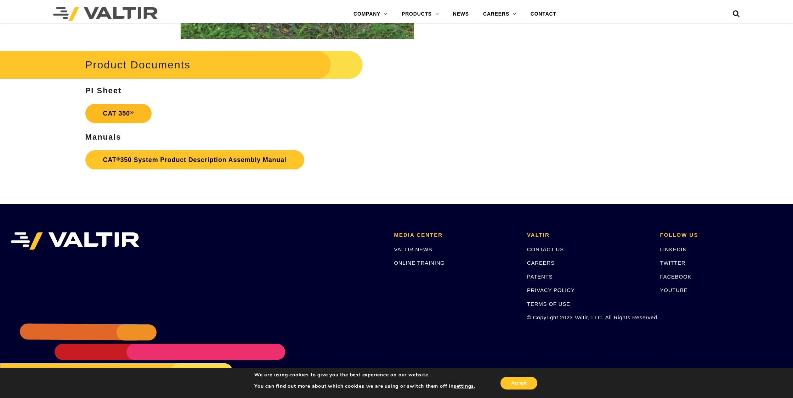 This screenshot has width=793, height=398. What do you see at coordinates (463, 386) in the screenshot?
I see `button: settings` at bounding box center [463, 386].